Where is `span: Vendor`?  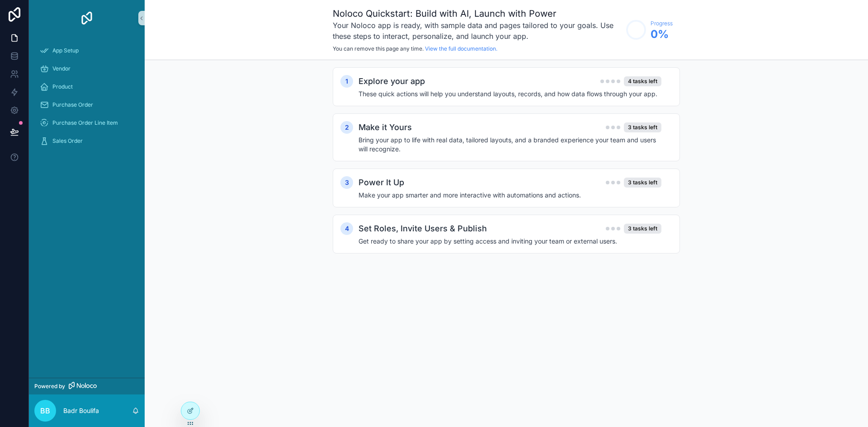 span: Vendor is located at coordinates (61, 68).